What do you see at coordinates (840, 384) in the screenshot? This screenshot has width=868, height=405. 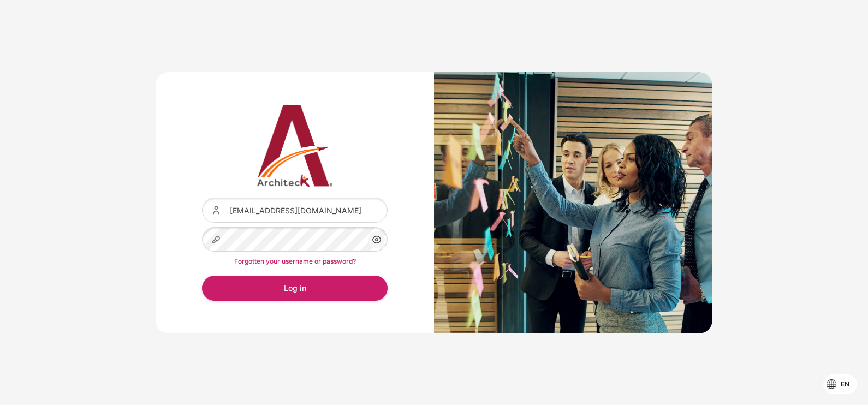 I see `button: Languages` at bounding box center [840, 384].